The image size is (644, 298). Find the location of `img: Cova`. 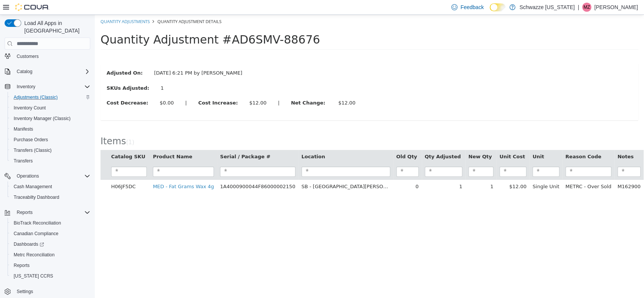

img: Cova is located at coordinates (33, 7).